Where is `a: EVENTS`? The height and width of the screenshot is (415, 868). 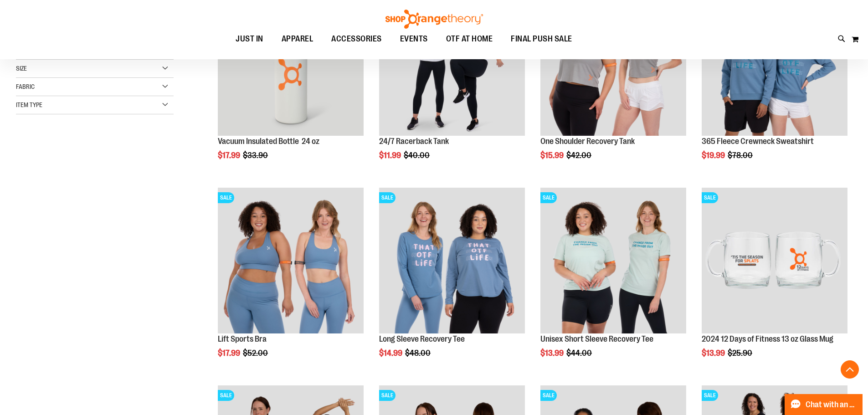 a: EVENTS is located at coordinates (414, 39).